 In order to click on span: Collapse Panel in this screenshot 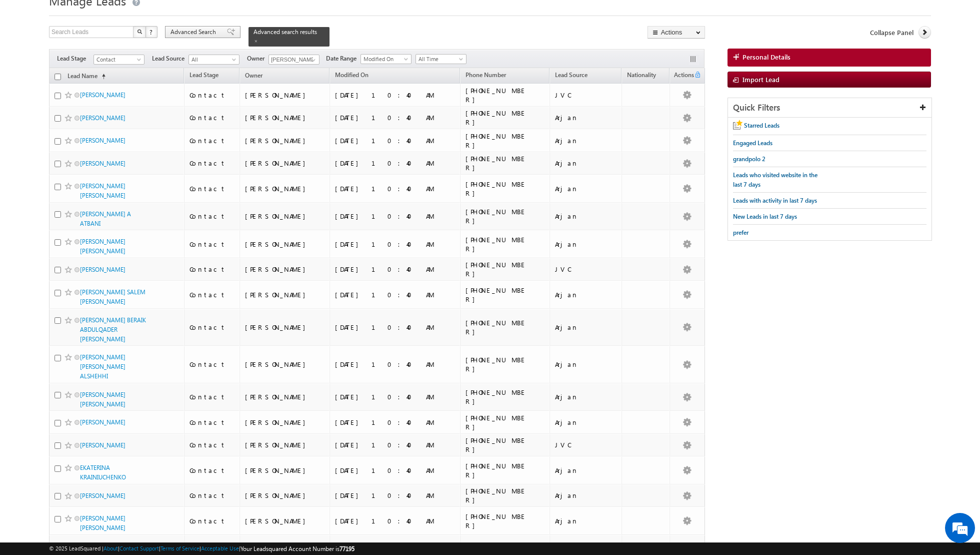, I will do `click(892, 33)`.